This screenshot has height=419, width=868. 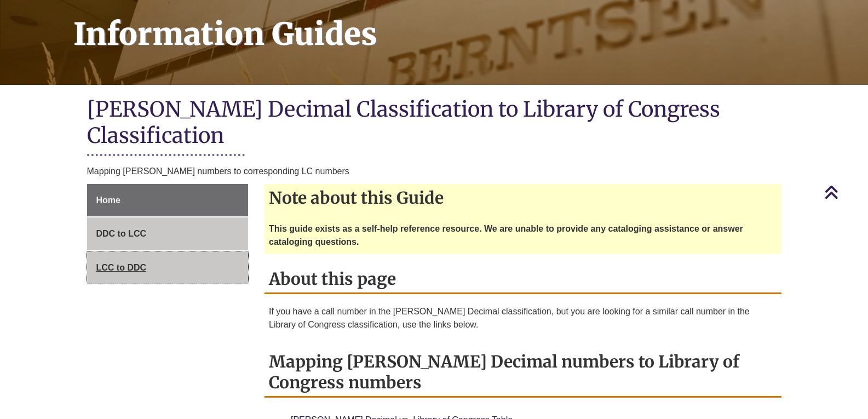 What do you see at coordinates (506, 235) in the screenshot?
I see `strong: This guide exists as a self-help reference resource. We are unable to provide any cataloging assi...` at bounding box center [506, 235].